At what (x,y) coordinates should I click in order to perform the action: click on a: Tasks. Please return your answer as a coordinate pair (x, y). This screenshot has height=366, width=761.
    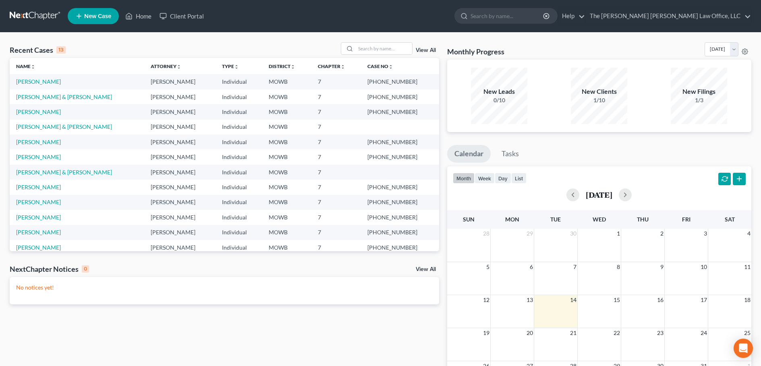
    Looking at the image, I should click on (510, 154).